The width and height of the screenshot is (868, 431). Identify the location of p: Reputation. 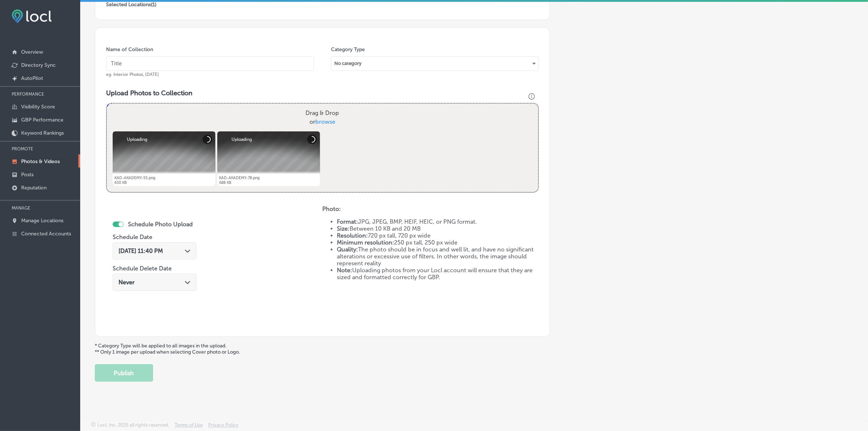
(34, 187).